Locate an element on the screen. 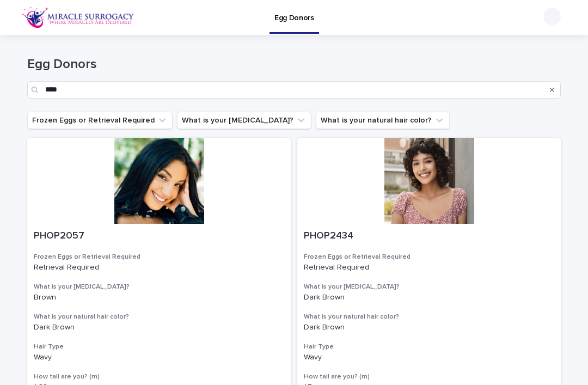  div: Search is located at coordinates (294, 90).